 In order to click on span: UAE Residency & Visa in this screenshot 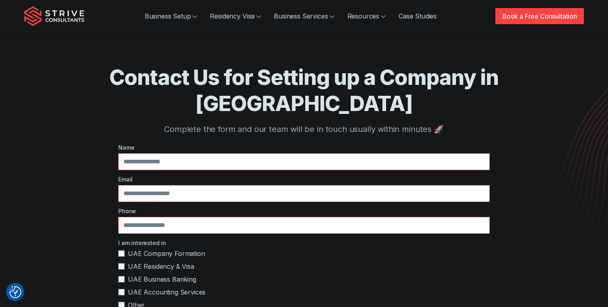, I will do `click(161, 266)`.